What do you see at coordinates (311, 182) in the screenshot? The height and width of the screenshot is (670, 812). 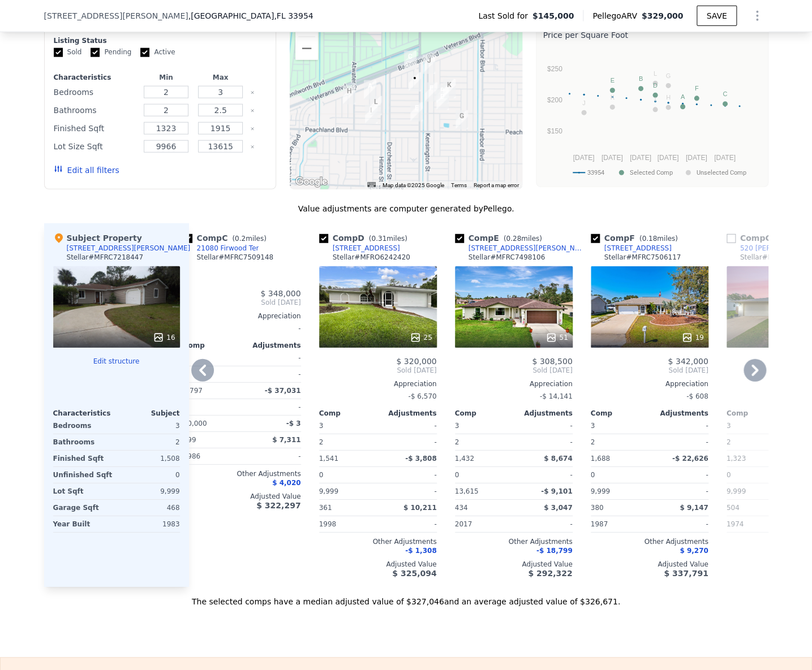 I see `a: Open this area in Google Maps (opens a new window)` at bounding box center [311, 182].